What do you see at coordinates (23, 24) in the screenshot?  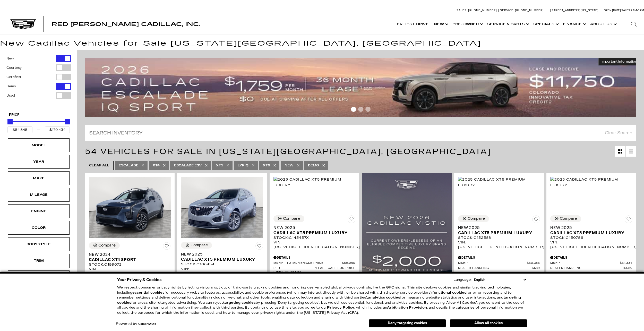 I see `a: Cadillac Dark Logo with Cadillac White Text` at bounding box center [23, 24].